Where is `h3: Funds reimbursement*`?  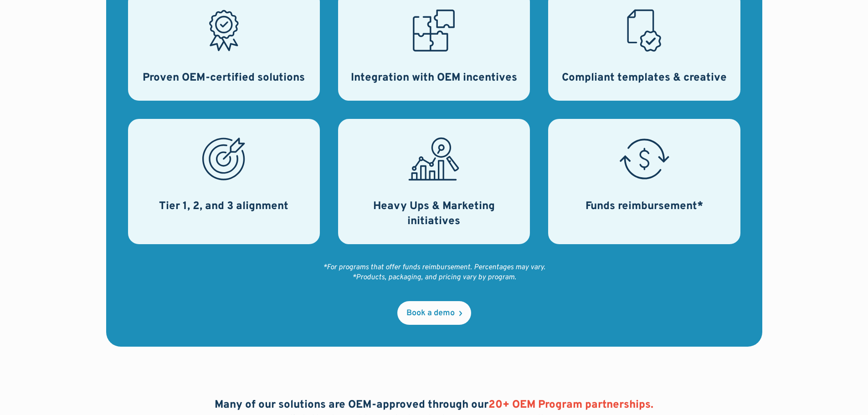 h3: Funds reimbursement* is located at coordinates (644, 207).